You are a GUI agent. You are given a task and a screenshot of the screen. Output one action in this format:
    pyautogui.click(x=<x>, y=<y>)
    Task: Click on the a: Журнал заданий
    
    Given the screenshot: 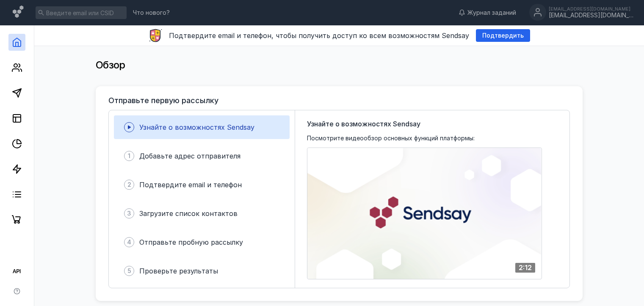 What is the action you would take?
    pyautogui.click(x=488, y=13)
    